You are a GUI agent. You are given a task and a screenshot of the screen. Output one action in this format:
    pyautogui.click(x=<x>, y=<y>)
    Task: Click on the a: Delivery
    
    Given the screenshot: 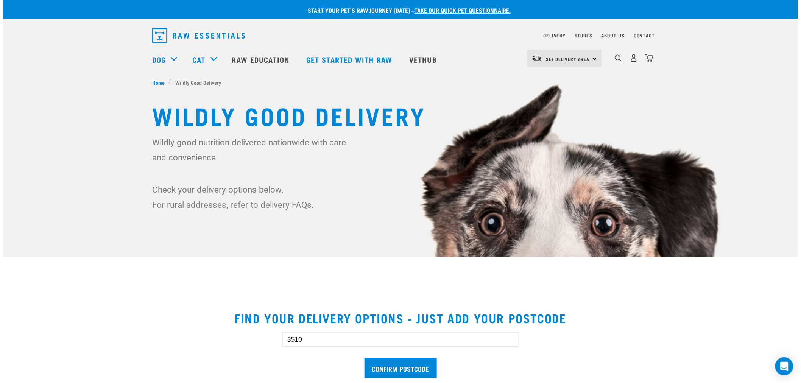 What is the action you would take?
    pyautogui.click(x=555, y=35)
    